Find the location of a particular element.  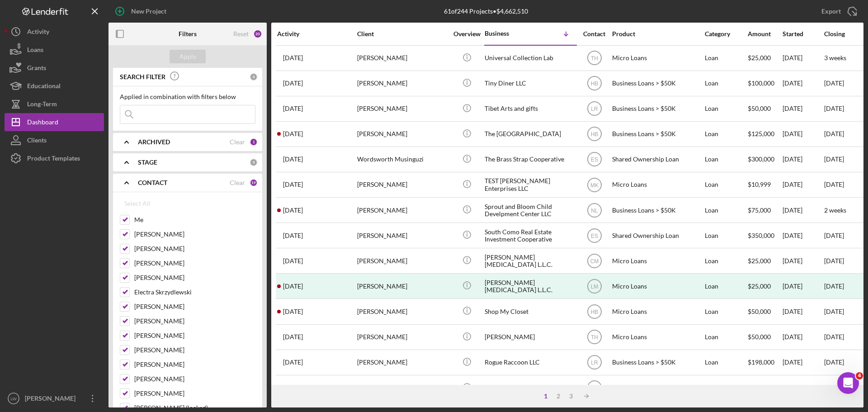

div: Pokwo Inc is located at coordinates (529, 388).